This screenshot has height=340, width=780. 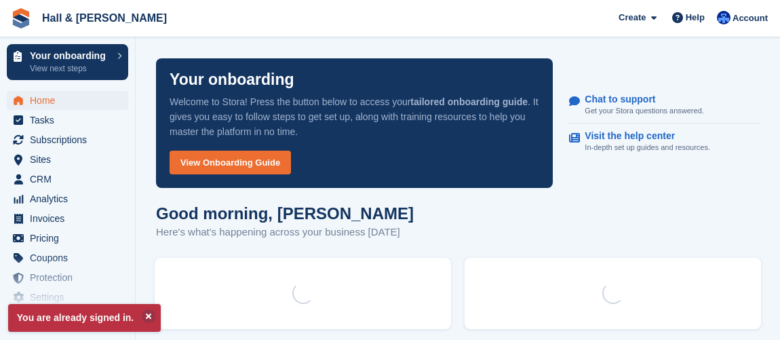 What do you see at coordinates (21, 18) in the screenshot?
I see `img: stora-icon-8386f47178a22dfd0bd8f6a31ec36ba5ce8667c1dd55bd0f319d3a0aa187defe.svg` at bounding box center [21, 18].